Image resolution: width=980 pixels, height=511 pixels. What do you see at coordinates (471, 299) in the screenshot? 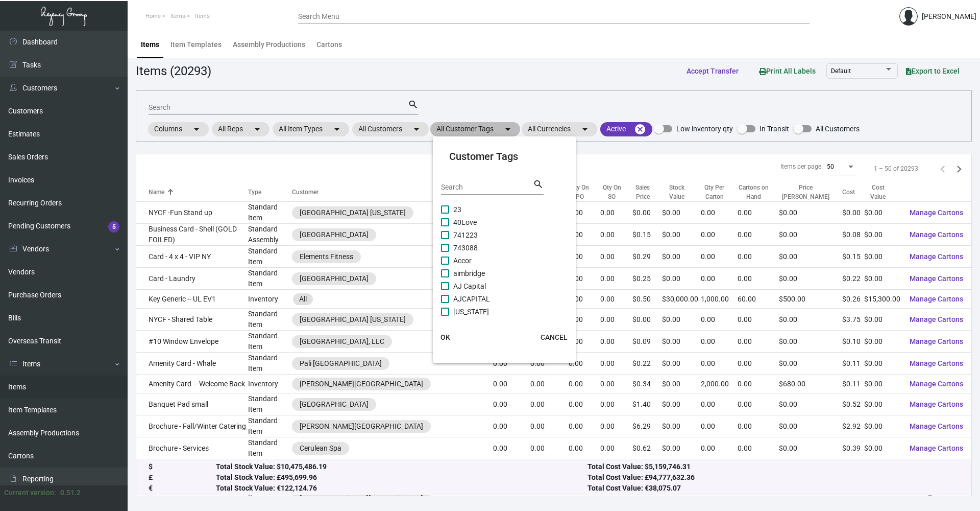
I see `span: AJCAPITAL` at bounding box center [471, 299].